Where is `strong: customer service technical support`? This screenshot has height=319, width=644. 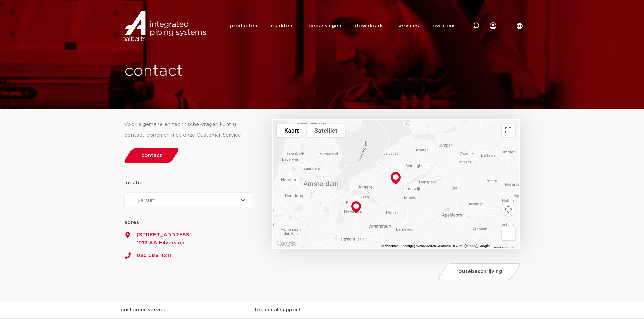
strong: customer service technical support is located at coordinates (211, 310).